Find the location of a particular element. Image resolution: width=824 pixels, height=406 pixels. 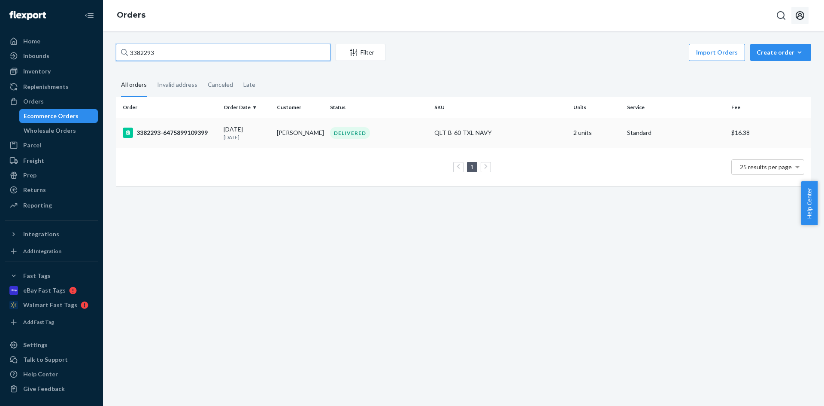

button: Close Navigation is located at coordinates (89, 15).